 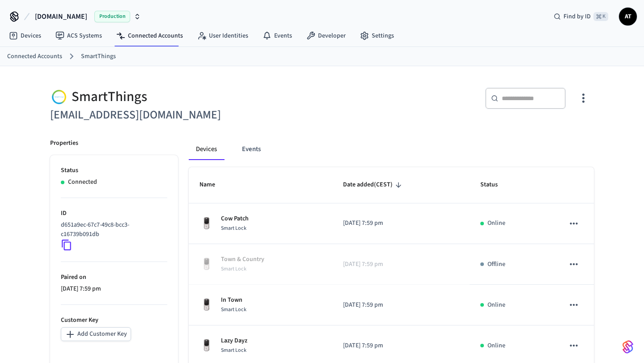 What do you see at coordinates (184, 96) in the screenshot?
I see `div: SmartThings` at bounding box center [184, 96].